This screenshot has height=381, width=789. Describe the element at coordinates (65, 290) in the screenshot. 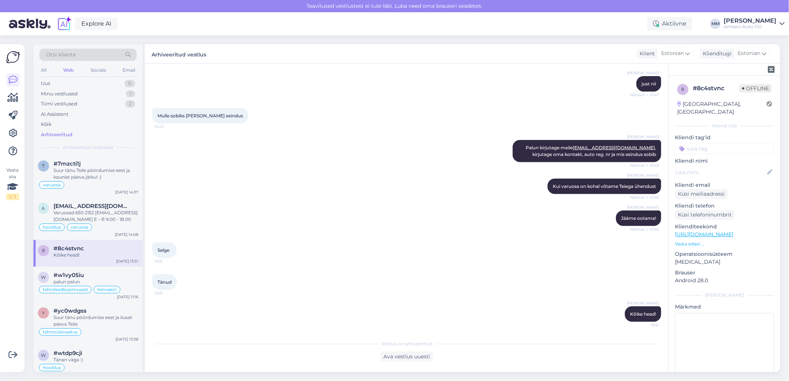

I see `span: tehnilsedküsimused` at that location.